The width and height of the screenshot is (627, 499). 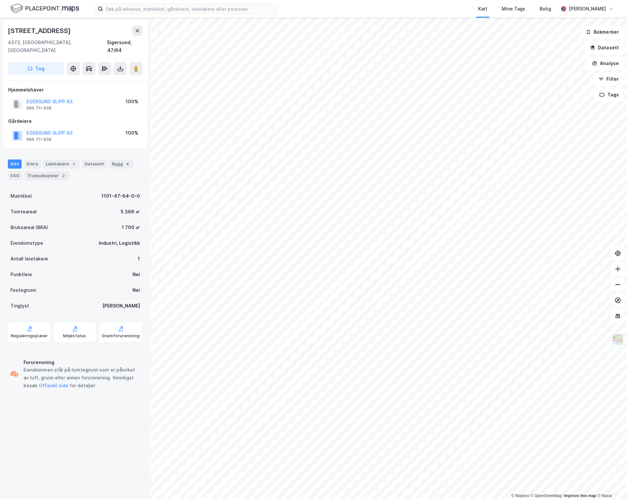 What do you see at coordinates (609, 95) in the screenshot?
I see `button: Tags` at bounding box center [609, 95].